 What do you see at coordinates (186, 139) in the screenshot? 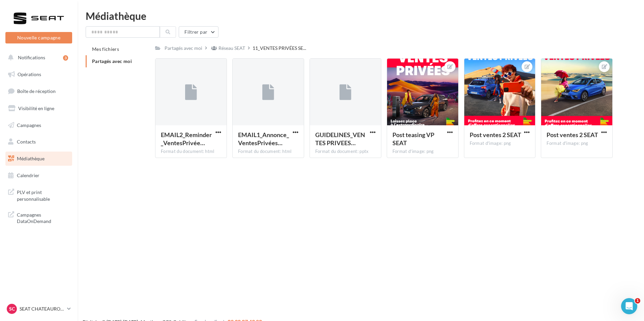
I see `span: EMAIL2_Reminder_VentesPrivées_SEAT` at bounding box center [186, 139].